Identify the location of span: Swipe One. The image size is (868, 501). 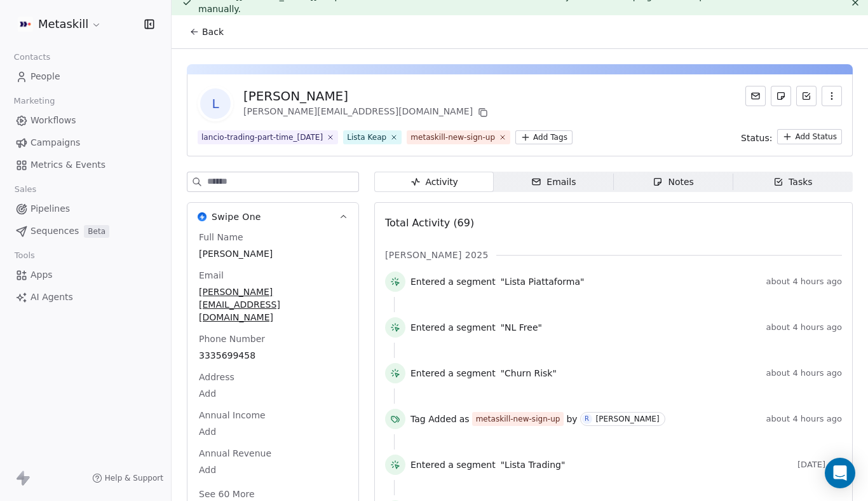
(236, 217).